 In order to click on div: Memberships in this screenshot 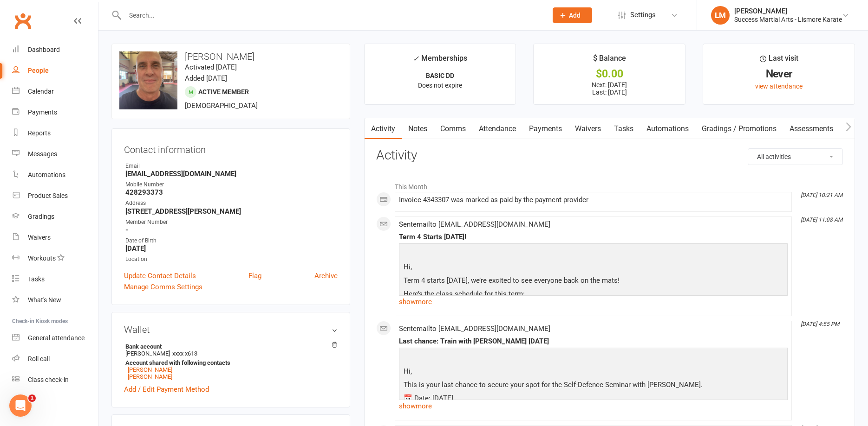, I will do `click(440, 61)`.